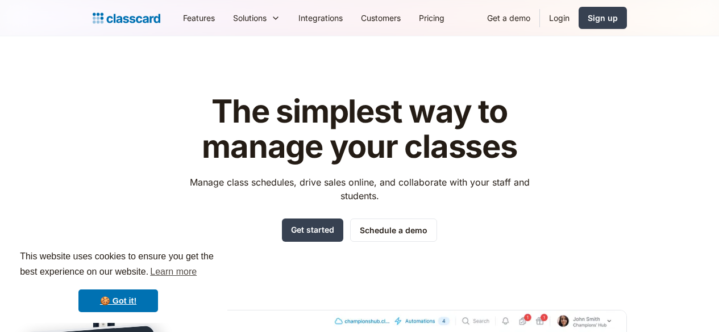  What do you see at coordinates (509, 18) in the screenshot?
I see `a: Get a demo` at bounding box center [509, 18].